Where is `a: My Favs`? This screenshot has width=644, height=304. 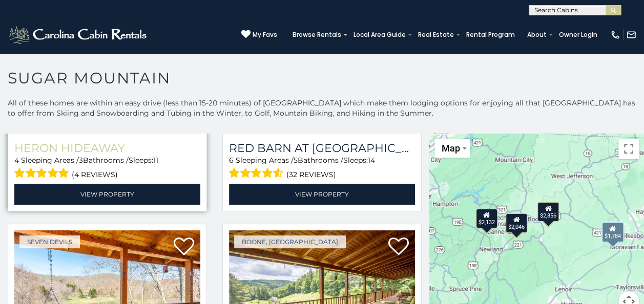
a: My Favs is located at coordinates (259, 35).